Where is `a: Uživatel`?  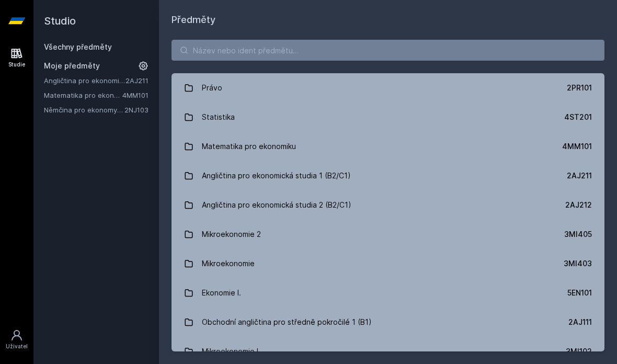 a: Uživatel is located at coordinates (17, 339).